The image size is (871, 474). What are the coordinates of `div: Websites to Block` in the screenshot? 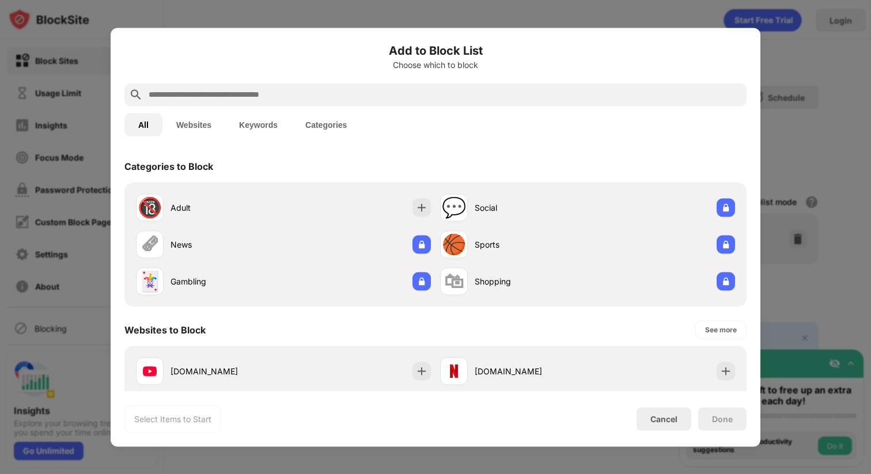 It's located at (165, 329).